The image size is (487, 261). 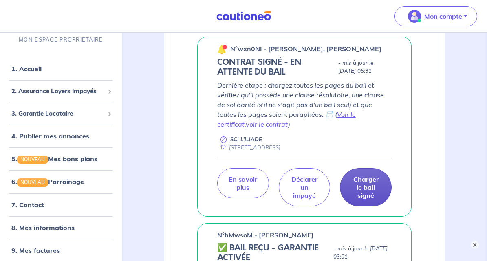 I want to click on a: 6.NOUVEAUParrainage, so click(x=48, y=182).